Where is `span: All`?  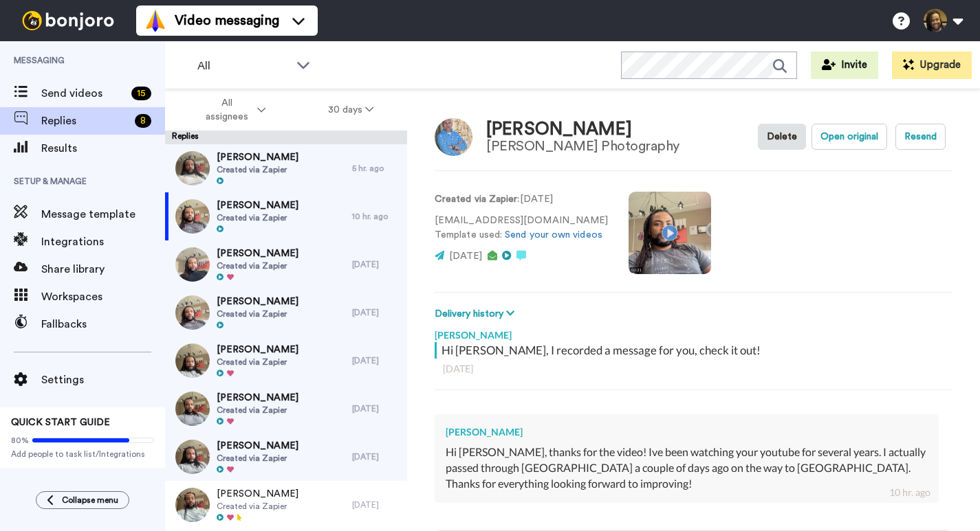
span: All is located at coordinates (244, 66).